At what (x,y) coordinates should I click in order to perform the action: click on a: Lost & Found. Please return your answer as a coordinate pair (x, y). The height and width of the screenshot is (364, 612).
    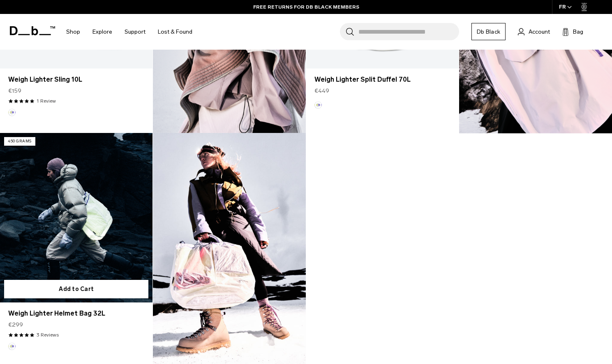
    Looking at the image, I should click on (175, 31).